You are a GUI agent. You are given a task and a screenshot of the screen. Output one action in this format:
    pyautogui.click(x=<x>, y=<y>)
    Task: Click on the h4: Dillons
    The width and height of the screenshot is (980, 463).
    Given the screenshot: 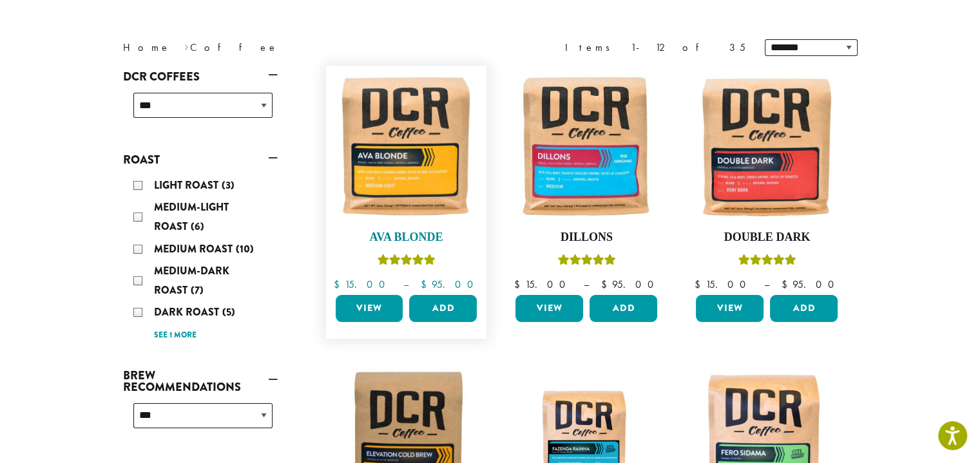 What is the action you would take?
    pyautogui.click(x=586, y=238)
    